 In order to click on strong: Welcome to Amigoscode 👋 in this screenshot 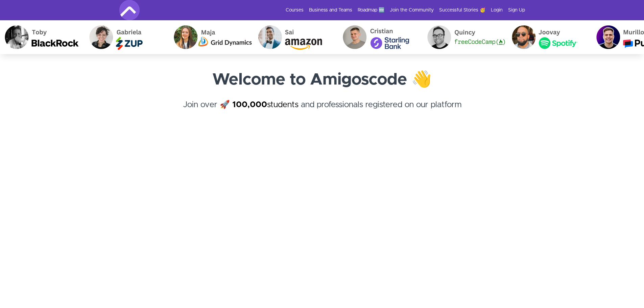, I will do `click(322, 80)`.